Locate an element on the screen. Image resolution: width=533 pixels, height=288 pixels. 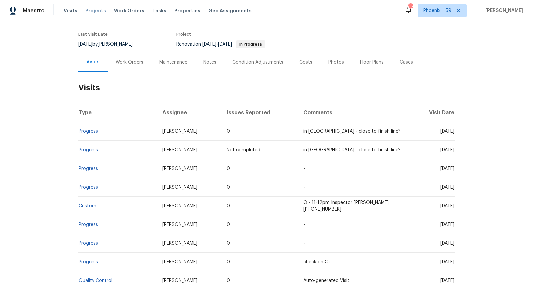
span: In Progress is located at coordinates (251, 44).